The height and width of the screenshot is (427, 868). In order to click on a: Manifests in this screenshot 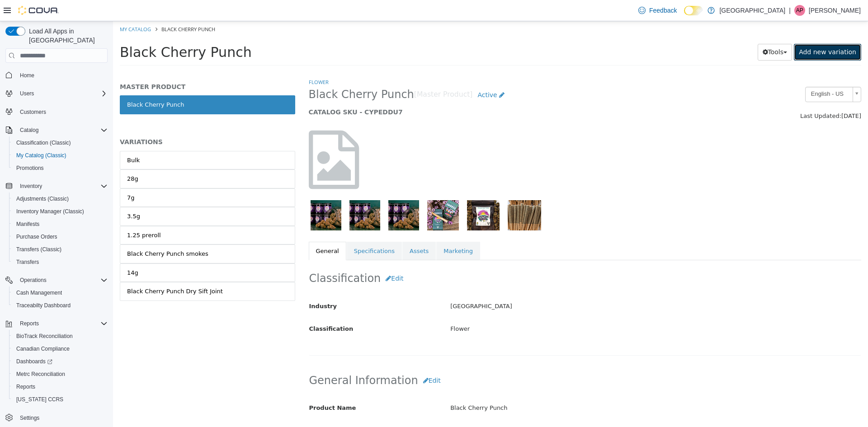, I will do `click(27, 224)`.